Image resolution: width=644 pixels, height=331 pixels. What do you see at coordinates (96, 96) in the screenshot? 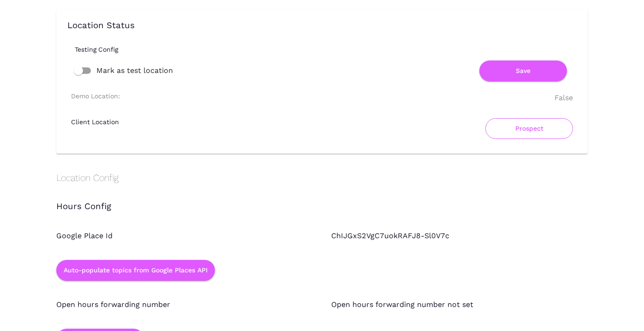
I see `h6: Demo Location:` at bounding box center [96, 96].